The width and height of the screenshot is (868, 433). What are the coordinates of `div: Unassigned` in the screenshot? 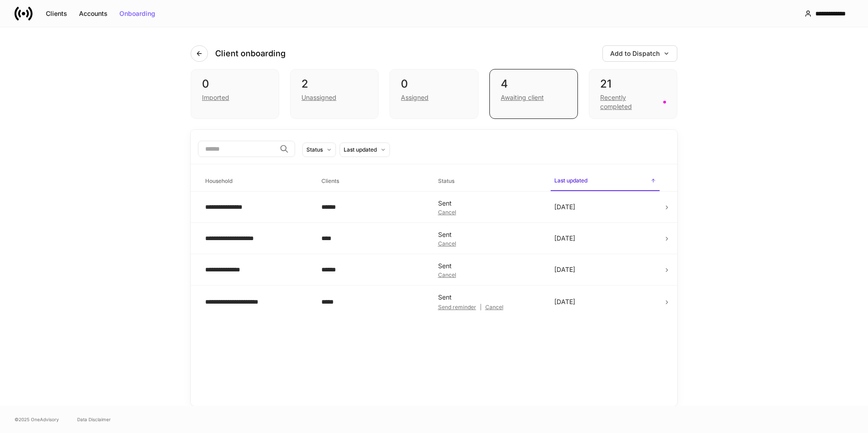 It's located at (319, 98).